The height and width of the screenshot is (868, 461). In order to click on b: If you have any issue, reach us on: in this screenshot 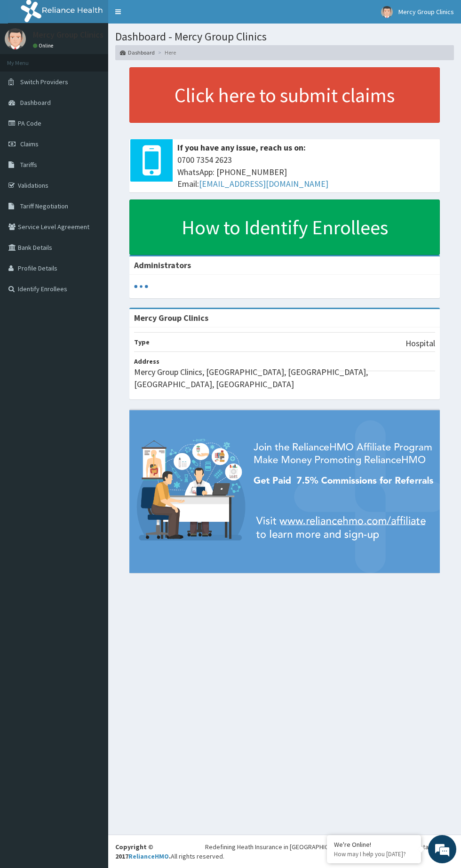, I will do `click(241, 147)`.